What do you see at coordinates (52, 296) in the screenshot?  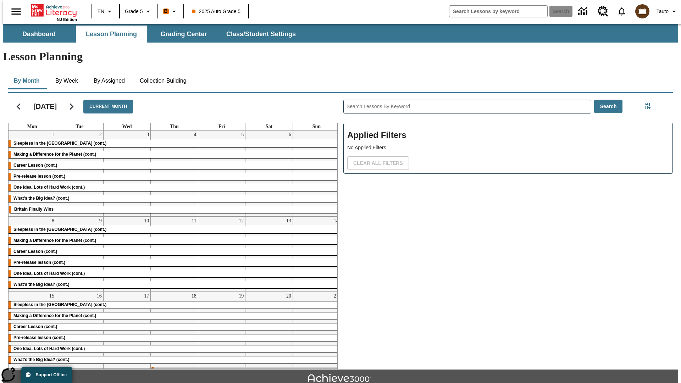 I see `a: September 15, 2025` at bounding box center [52, 296].